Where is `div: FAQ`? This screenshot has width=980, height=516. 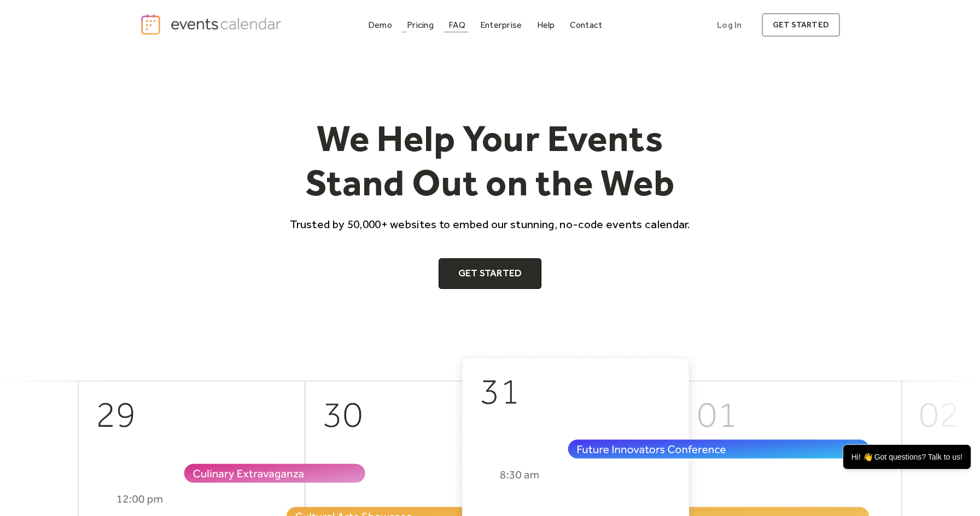 div: FAQ is located at coordinates (457, 24).